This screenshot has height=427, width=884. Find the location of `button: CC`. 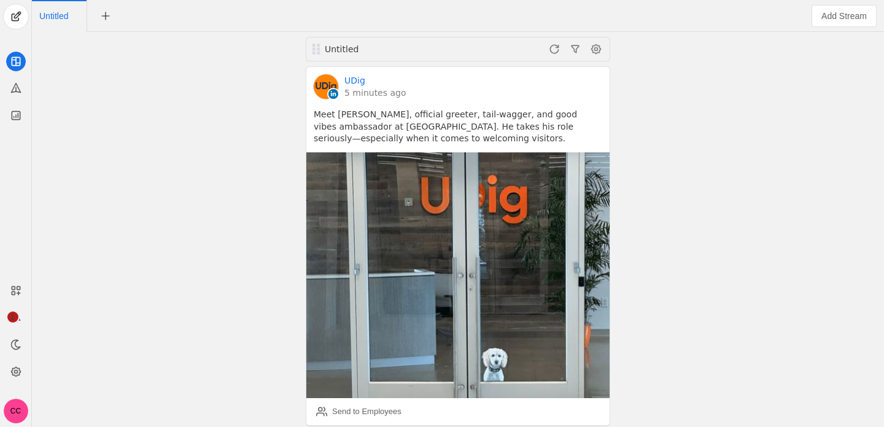

button: CC is located at coordinates (16, 411).